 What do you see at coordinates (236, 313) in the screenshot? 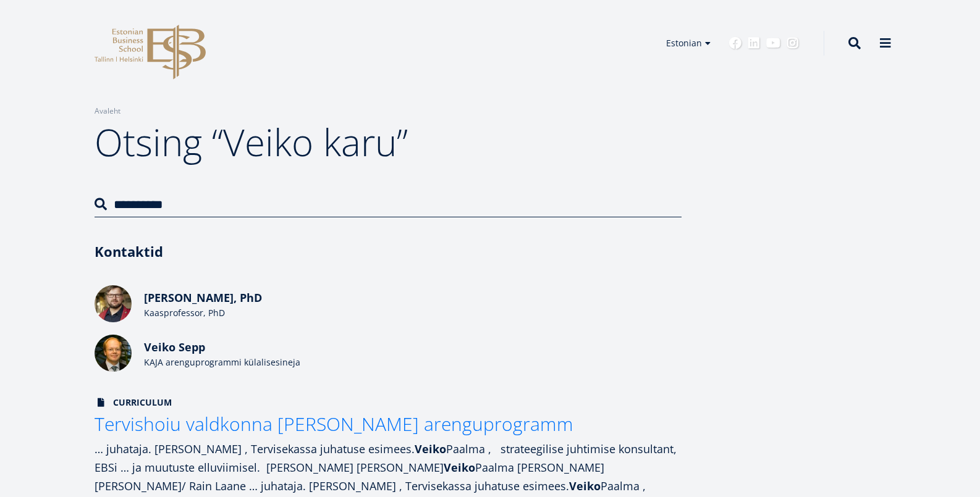
I see `div: Kaasprofessor, PhD` at bounding box center [236, 313].